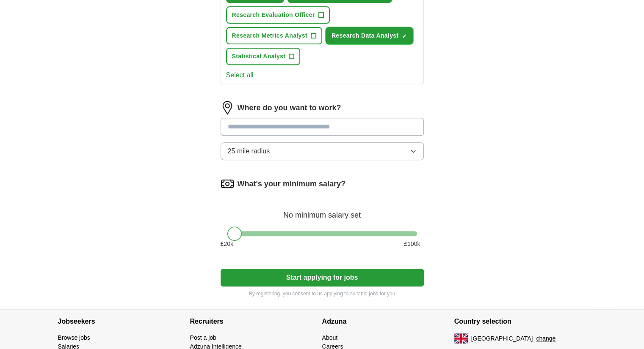 Image resolution: width=644 pixels, height=349 pixels. Describe the element at coordinates (74, 338) in the screenshot. I see `a: Browse jobs` at that location.